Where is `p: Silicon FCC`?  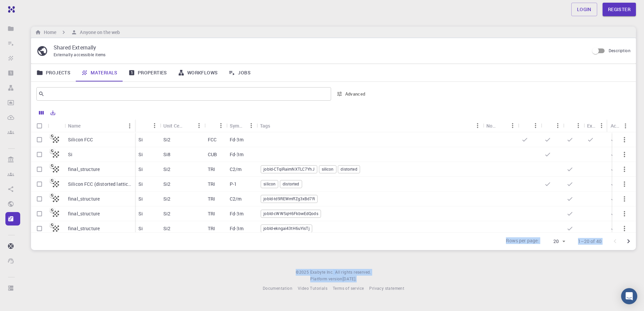
p: Silicon FCC is located at coordinates (80, 140).